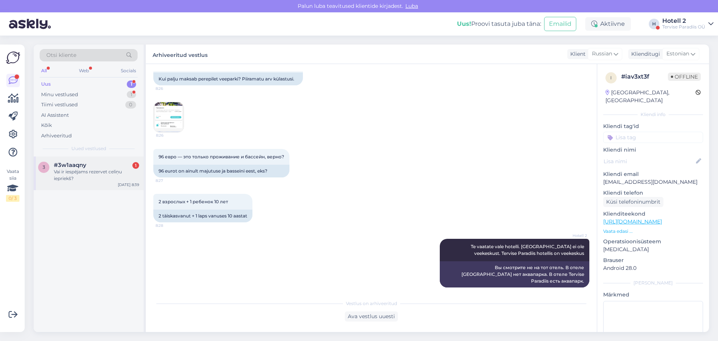 This screenshot has width=718, height=341. I want to click on p: Vaata edasi ..., so click(653, 231).